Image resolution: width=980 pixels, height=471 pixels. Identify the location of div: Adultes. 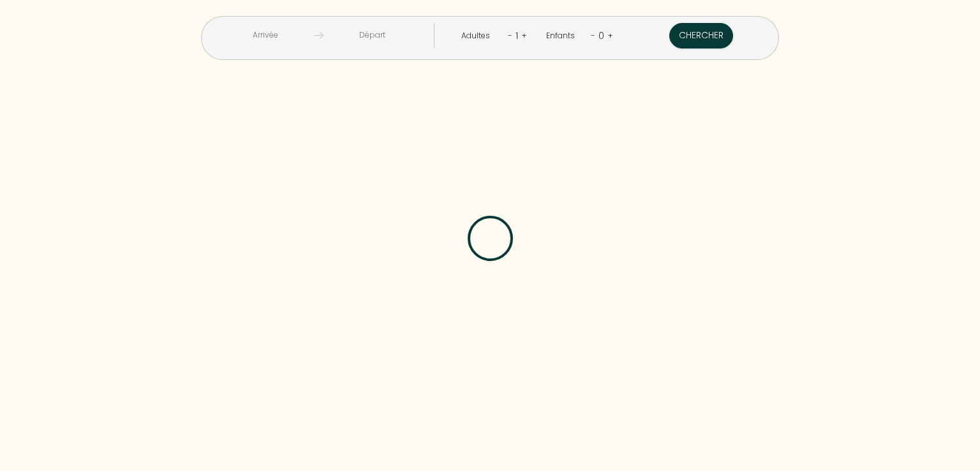
(478, 36).